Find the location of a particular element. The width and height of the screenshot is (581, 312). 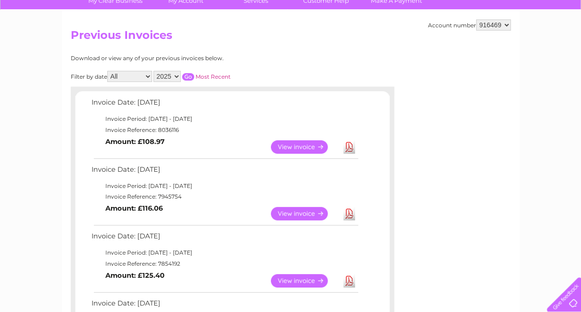

div: Download or view any of your previous invoices below. is located at coordinates (192, 58).